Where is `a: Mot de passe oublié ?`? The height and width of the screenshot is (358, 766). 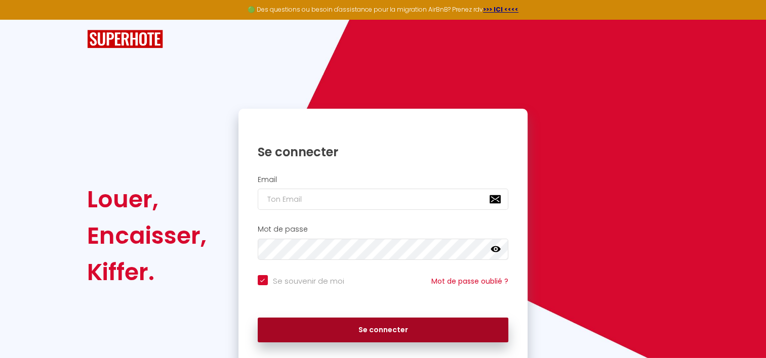 a: Mot de passe oublié ? is located at coordinates (470, 281).